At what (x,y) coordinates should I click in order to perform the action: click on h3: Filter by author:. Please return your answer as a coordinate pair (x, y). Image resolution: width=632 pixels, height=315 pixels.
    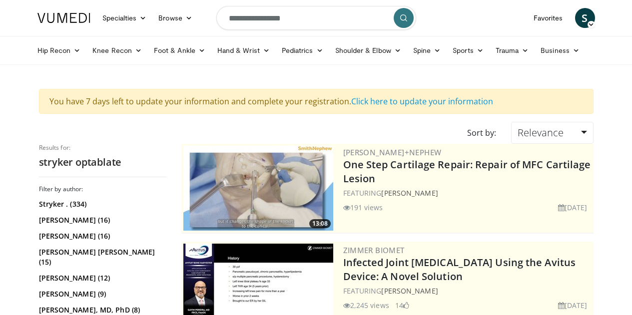
    Looking at the image, I should click on (102, 189).